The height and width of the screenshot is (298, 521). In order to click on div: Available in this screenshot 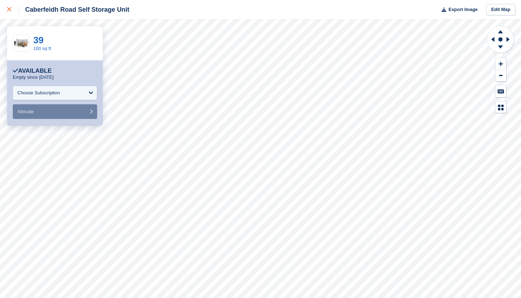, I will do `click(32, 71)`.